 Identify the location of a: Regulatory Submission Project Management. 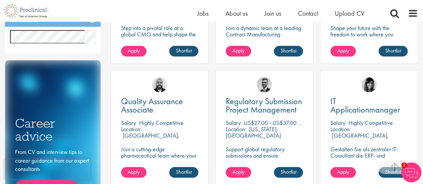
(264, 106).